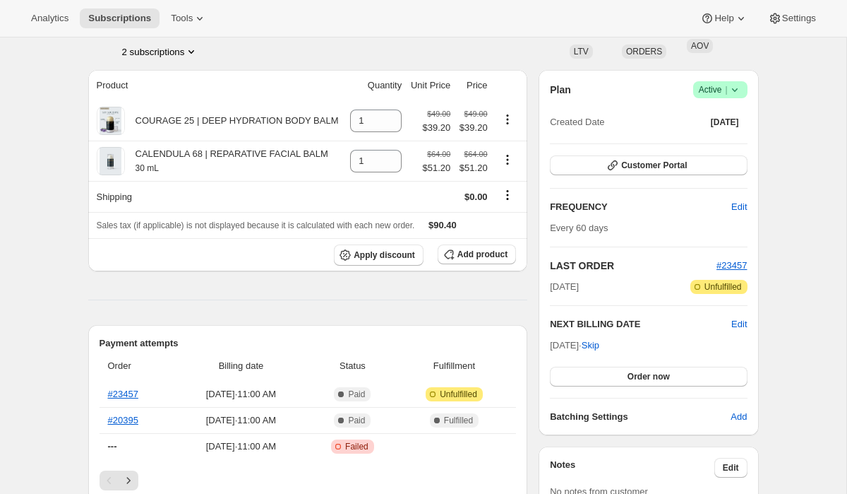 Image resolution: width=847 pixels, height=494 pixels. I want to click on h2: NEXT BILLING DATE, so click(640, 324).